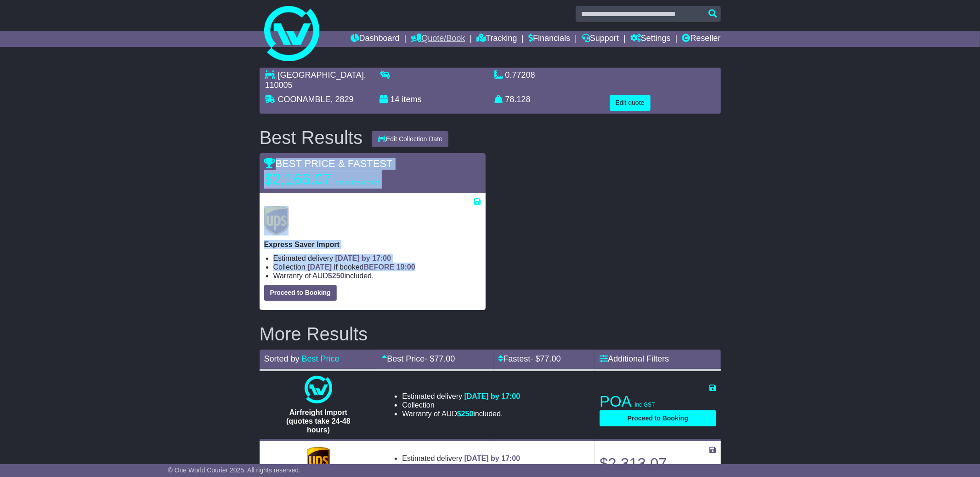 The image size is (980, 477). Describe the element at coordinates (304, 99) in the screenshot. I see `span: COONAMBLE` at that location.